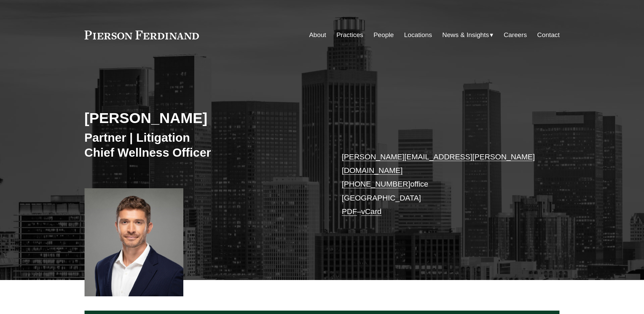  I want to click on a: PDF, so click(349, 212).